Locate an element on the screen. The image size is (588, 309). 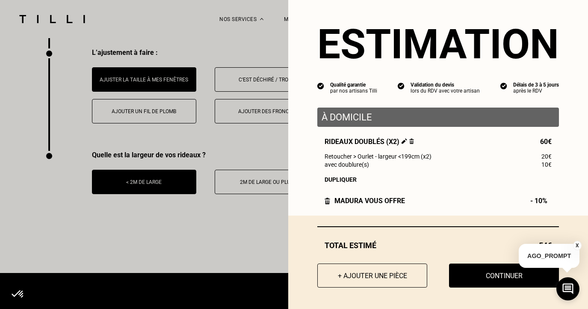
p: AGO_PROMPT is located at coordinates (549, 255).